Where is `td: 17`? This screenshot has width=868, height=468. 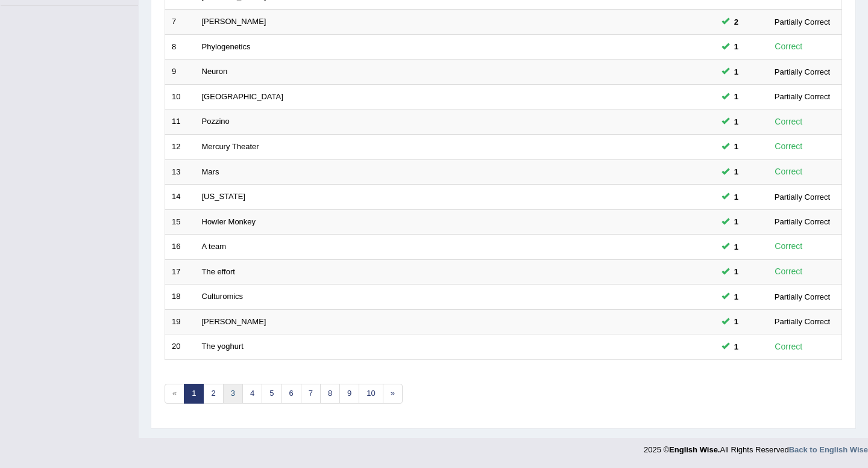 td: 17 is located at coordinates (180, 272).